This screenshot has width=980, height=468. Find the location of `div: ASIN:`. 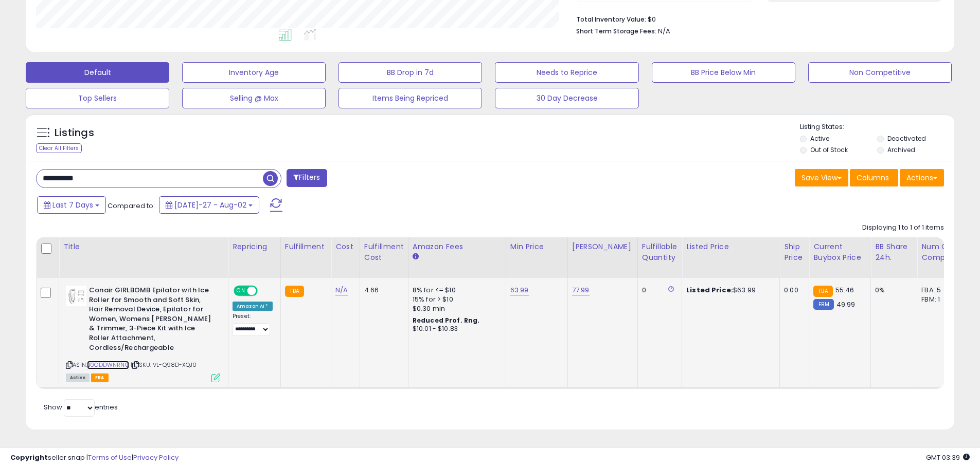

div: ASIN: is located at coordinates (143, 334).